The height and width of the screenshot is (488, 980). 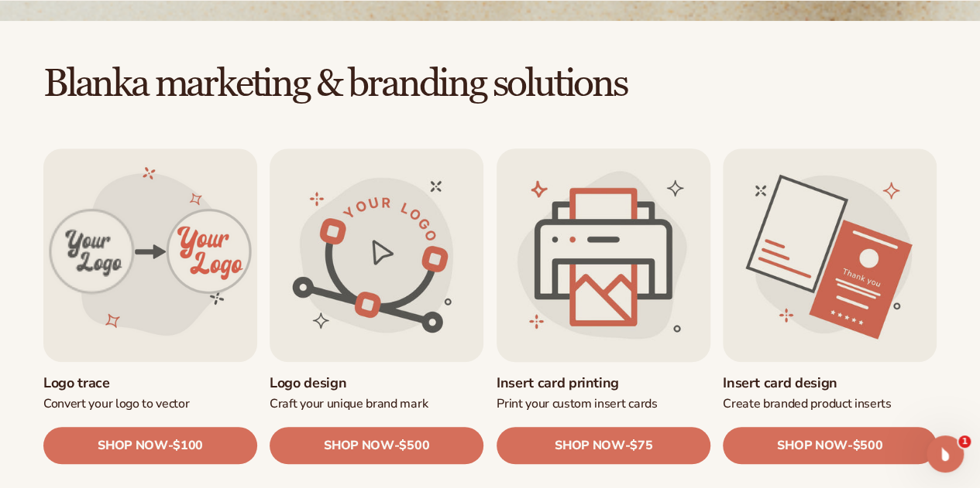 What do you see at coordinates (150, 383) in the screenshot?
I see `a: Logo trace` at bounding box center [150, 383].